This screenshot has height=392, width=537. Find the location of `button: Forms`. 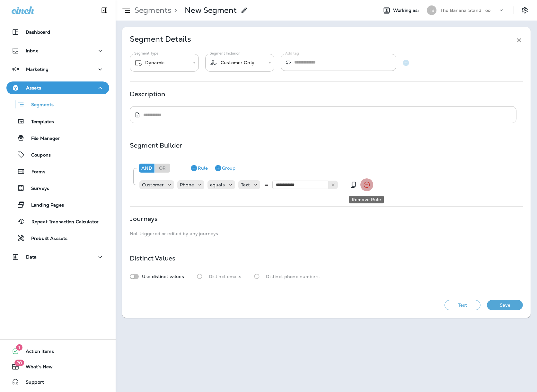

button: Forms is located at coordinates (58, 171).